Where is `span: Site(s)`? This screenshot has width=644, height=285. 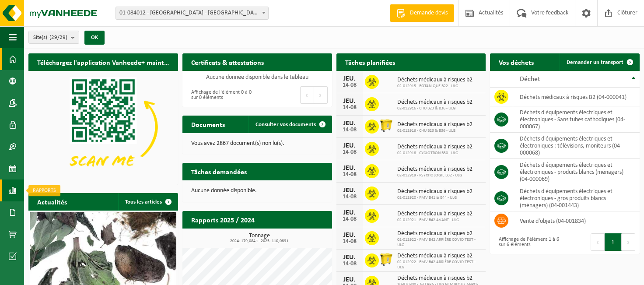
span: Site(s) is located at coordinates (50, 38).